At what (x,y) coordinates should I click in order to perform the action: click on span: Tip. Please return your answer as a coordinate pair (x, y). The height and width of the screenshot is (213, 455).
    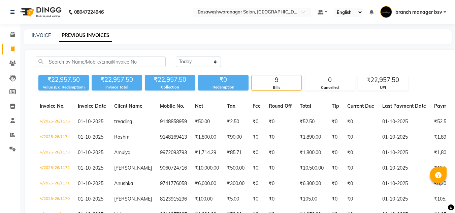
    Looking at the image, I should click on (336, 106).